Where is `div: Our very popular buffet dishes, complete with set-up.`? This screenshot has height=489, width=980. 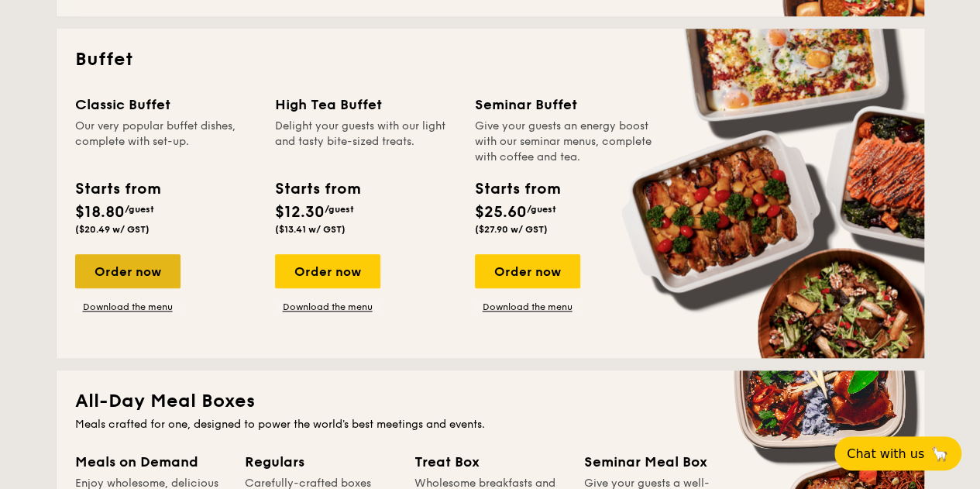 div: Our very popular buffet dishes, complete with set-up. is located at coordinates (166, 141).